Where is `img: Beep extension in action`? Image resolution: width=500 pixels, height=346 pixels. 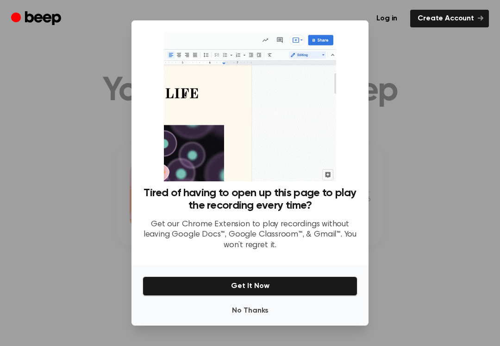
img: Beep extension in action is located at coordinates (250, 106).